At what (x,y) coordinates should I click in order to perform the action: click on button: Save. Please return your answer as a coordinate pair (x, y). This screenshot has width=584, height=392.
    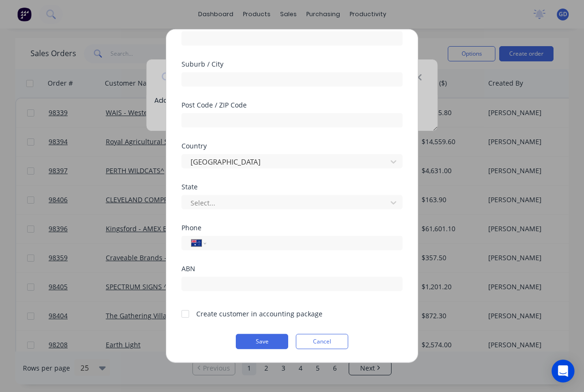
    Looking at the image, I should click on (262, 341).